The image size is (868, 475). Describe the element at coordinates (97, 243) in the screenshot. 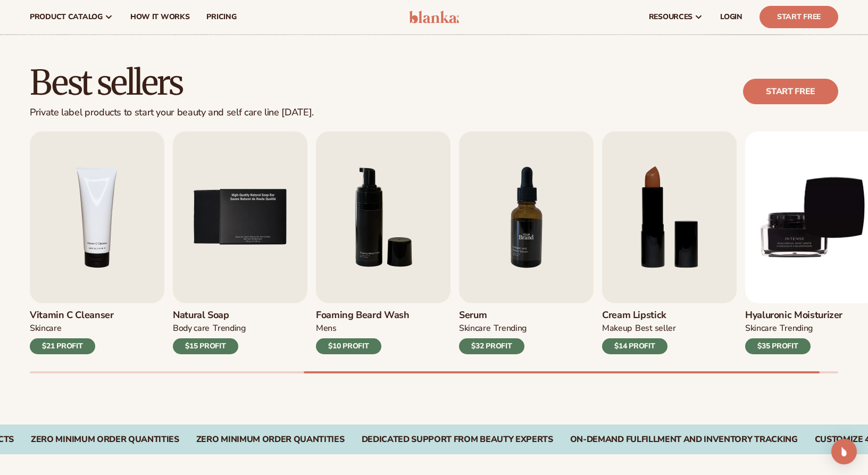

I see `a: 4 / 9` at that location.